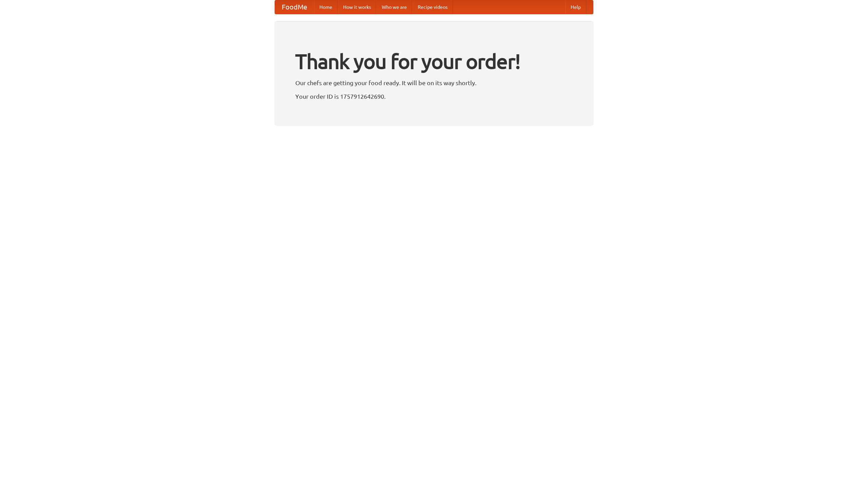 The image size is (868, 480). Describe the element at coordinates (434, 96) in the screenshot. I see `p: Your order ID is 1757912642690.` at that location.